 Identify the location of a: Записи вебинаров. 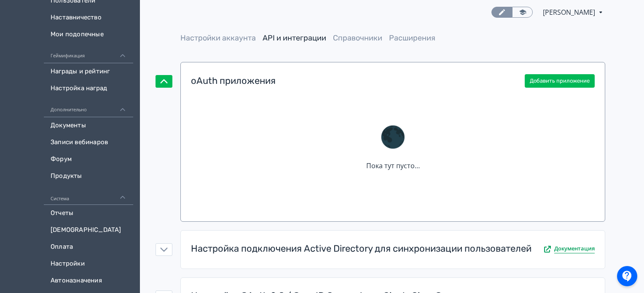
(88, 143).